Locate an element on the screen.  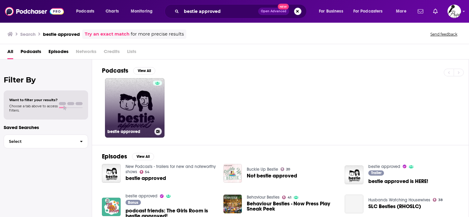
h2: Podcasts is located at coordinates (115, 71).